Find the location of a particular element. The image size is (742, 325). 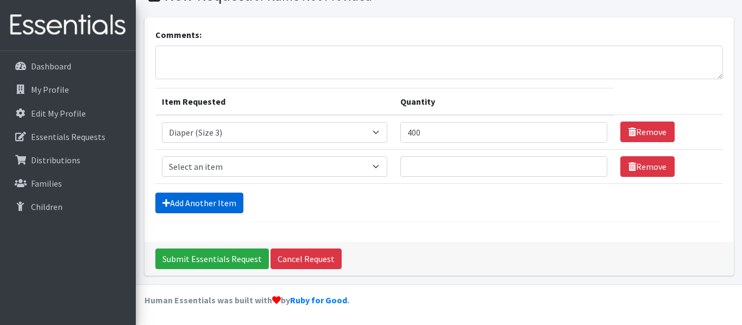

p: My Profile is located at coordinates (50, 90).